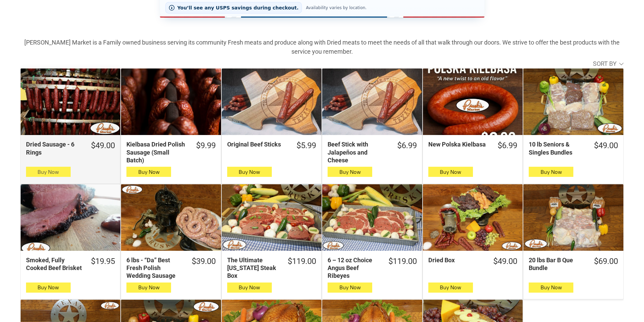  What do you see at coordinates (372, 269) in the screenshot?
I see `a: $119.006 – 12 oz Choice Angus Beef Ribeyes` at bounding box center [372, 269].